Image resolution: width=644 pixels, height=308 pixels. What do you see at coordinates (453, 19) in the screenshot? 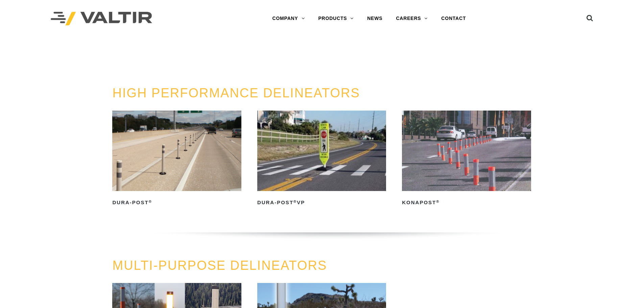
I see `a: CONTACT` at bounding box center [453, 19].